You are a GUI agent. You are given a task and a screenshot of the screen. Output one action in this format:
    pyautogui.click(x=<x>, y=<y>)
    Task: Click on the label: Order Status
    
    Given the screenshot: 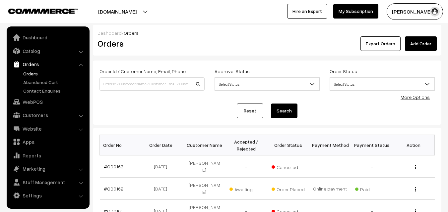 What is the action you would take?
    pyautogui.click(x=343, y=71)
    